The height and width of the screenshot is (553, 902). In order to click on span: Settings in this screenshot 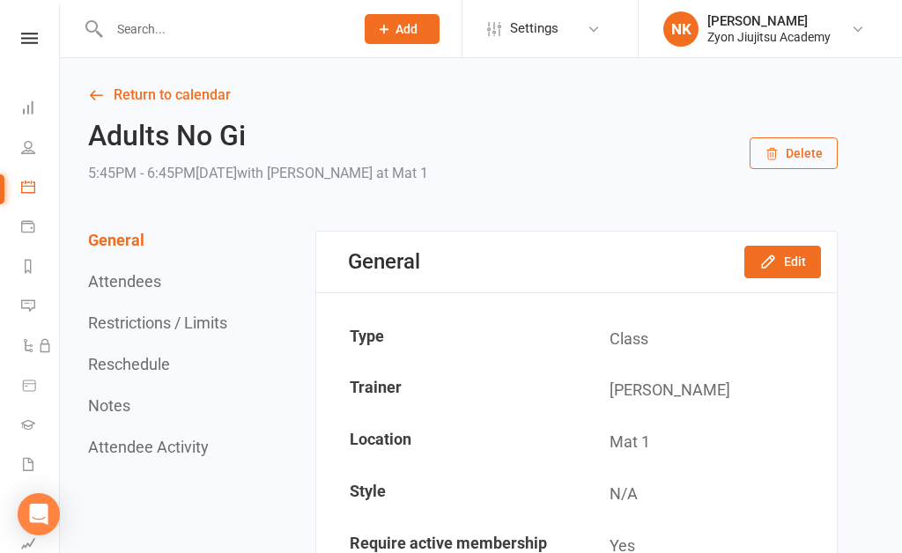, I will do `click(534, 28)`.